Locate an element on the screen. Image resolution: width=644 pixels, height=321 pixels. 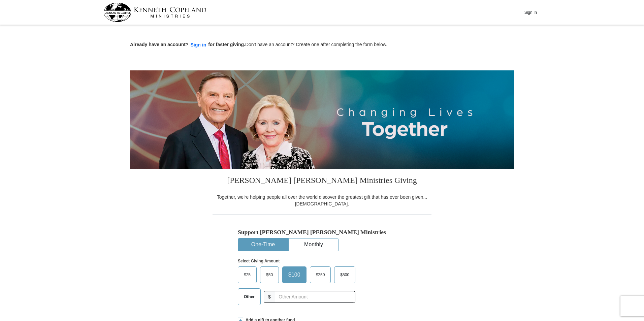
button: Monthly is located at coordinates (314, 244).